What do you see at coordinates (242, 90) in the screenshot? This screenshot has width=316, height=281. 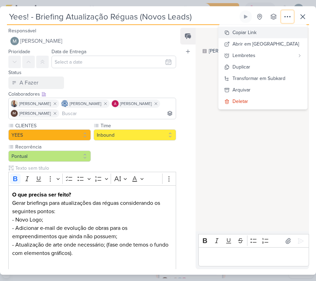 I see `div: Arquivar` at bounding box center [242, 90].